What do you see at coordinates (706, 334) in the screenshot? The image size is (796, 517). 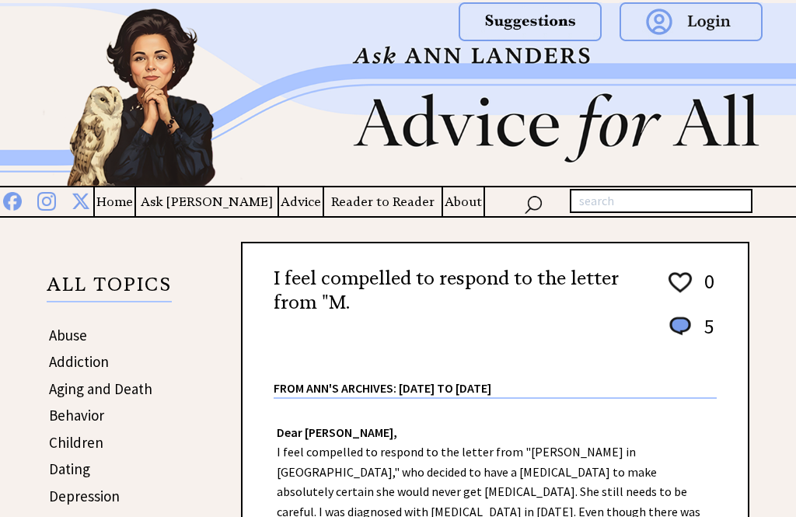 I see `td: 5` at bounding box center [706, 334].